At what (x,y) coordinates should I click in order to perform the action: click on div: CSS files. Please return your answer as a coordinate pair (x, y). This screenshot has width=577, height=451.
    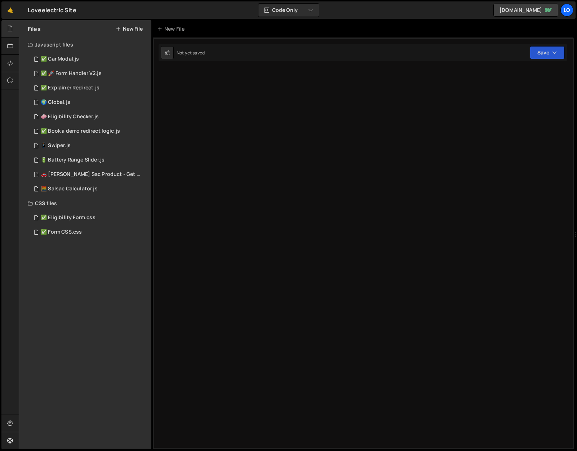
    Looking at the image, I should click on (85, 203).